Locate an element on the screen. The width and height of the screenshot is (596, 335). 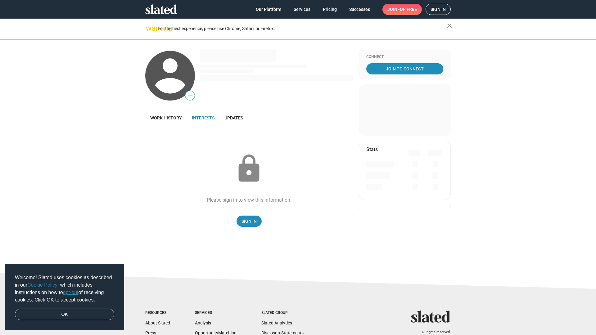
span: for free is located at coordinates (407, 9).